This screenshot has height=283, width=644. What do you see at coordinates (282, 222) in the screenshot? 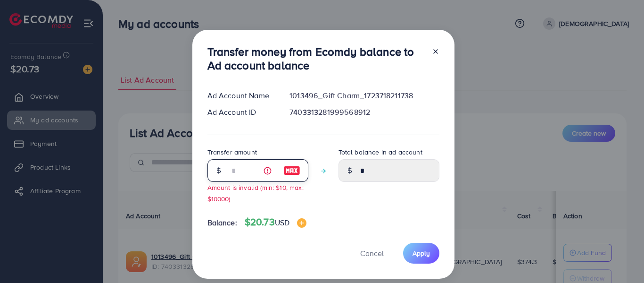
I see `span: USD` at bounding box center [282, 222].